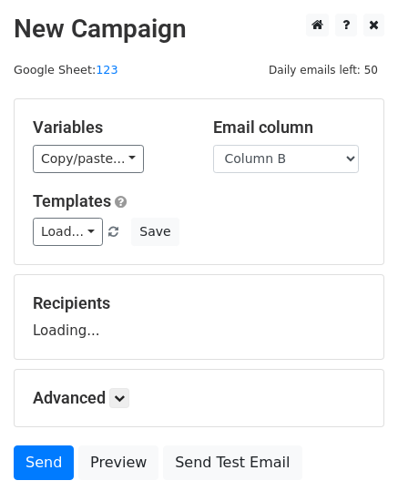 The height and width of the screenshot is (501, 398). I want to click on h5: Email column, so click(290, 128).